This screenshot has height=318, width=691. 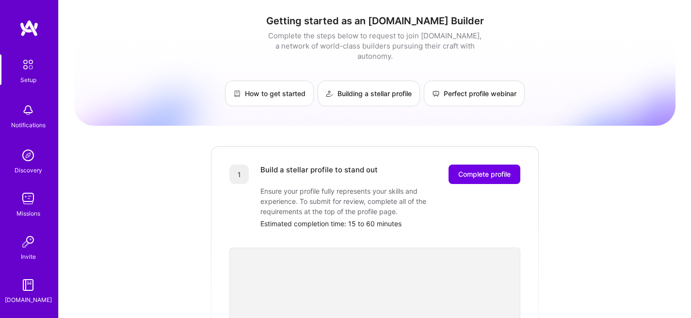 What do you see at coordinates (28, 170) in the screenshot?
I see `div: Discovery` at bounding box center [28, 170].